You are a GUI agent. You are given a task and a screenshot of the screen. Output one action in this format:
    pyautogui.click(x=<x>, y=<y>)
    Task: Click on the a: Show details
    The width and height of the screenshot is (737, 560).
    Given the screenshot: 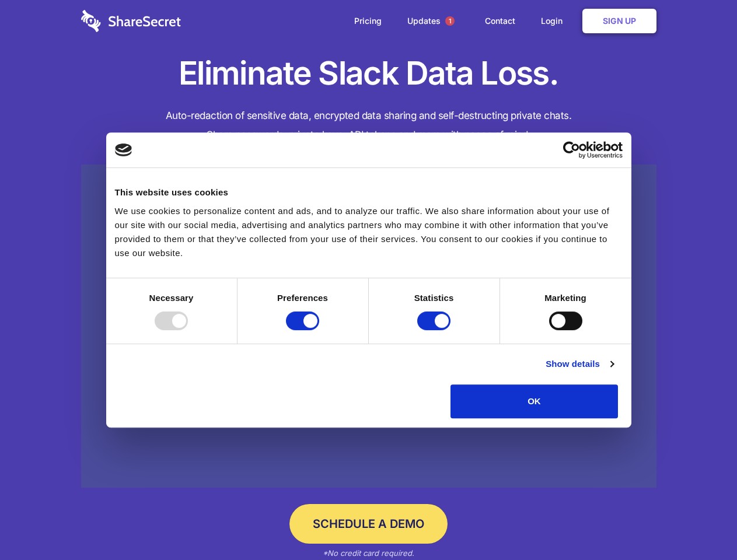 What is the action you would take?
    pyautogui.click(x=579, y=364)
    